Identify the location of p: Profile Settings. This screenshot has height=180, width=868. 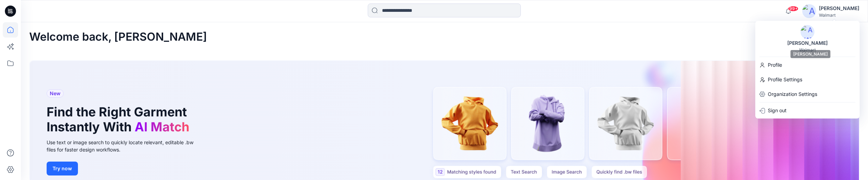
(785, 80).